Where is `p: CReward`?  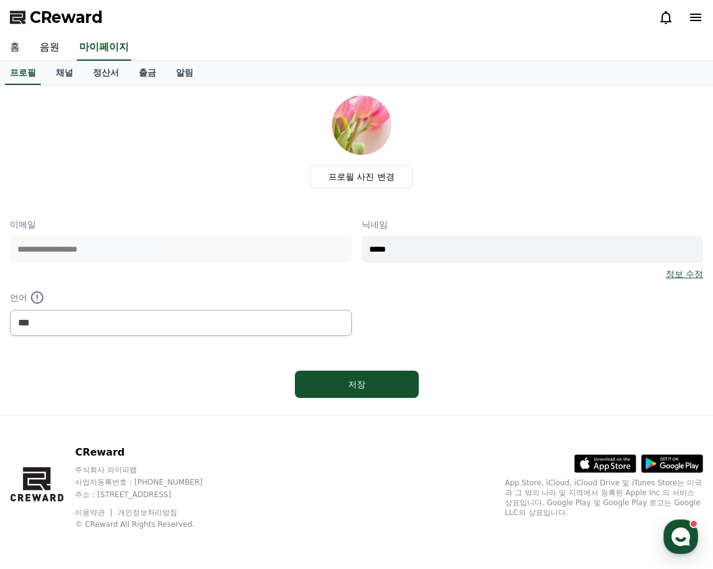 p: CReward is located at coordinates (151, 452).